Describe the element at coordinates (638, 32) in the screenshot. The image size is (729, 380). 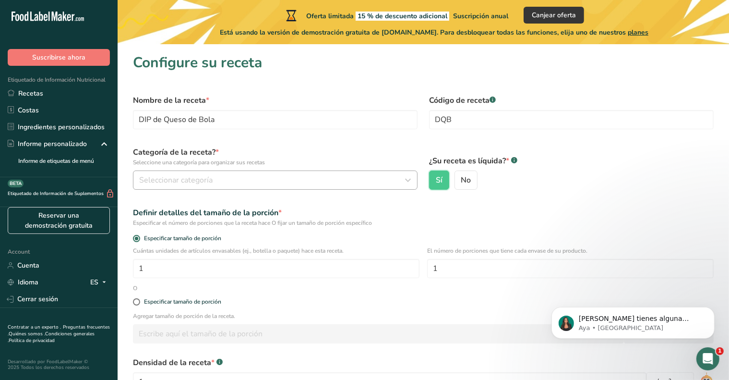
I see `span: planes` at that location.